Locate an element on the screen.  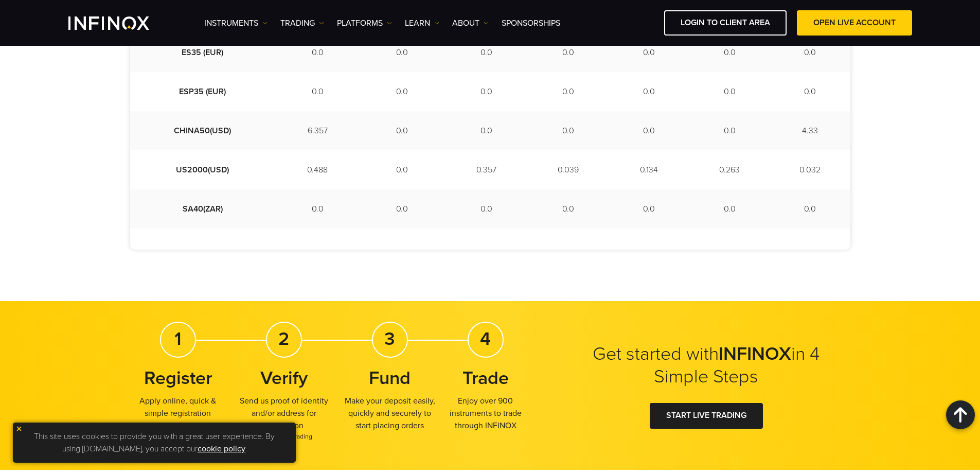
h2: Get started with in 4 Simple Steps is located at coordinates (707, 366).